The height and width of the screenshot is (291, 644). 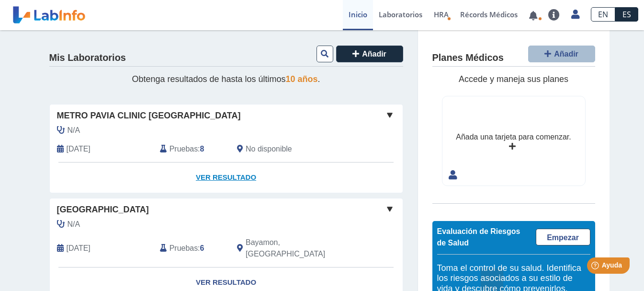 What do you see at coordinates (301, 79) in the screenshot?
I see `span: 10 años` at bounding box center [301, 79].